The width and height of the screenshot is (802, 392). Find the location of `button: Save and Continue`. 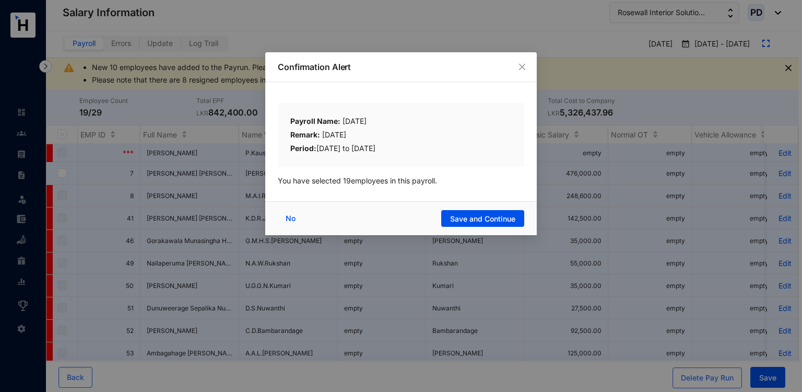

button: Save and Continue is located at coordinates (482, 218).